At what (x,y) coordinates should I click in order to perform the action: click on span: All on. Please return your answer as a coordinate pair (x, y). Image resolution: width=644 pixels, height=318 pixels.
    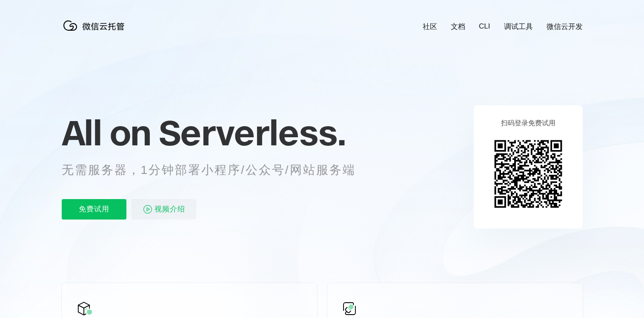
    Looking at the image, I should click on (106, 133).